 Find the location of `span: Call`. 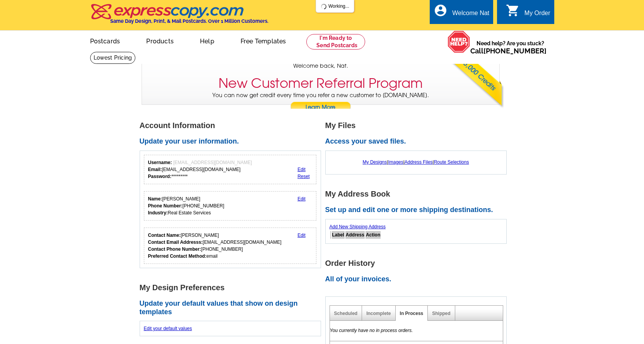

span: Call is located at coordinates (508, 51).